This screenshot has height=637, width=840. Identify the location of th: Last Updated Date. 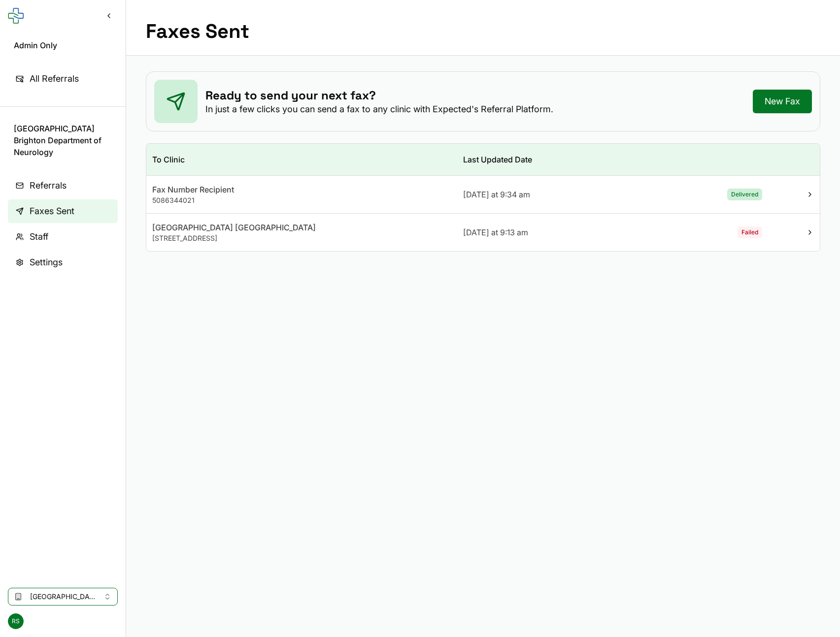
(560, 160).